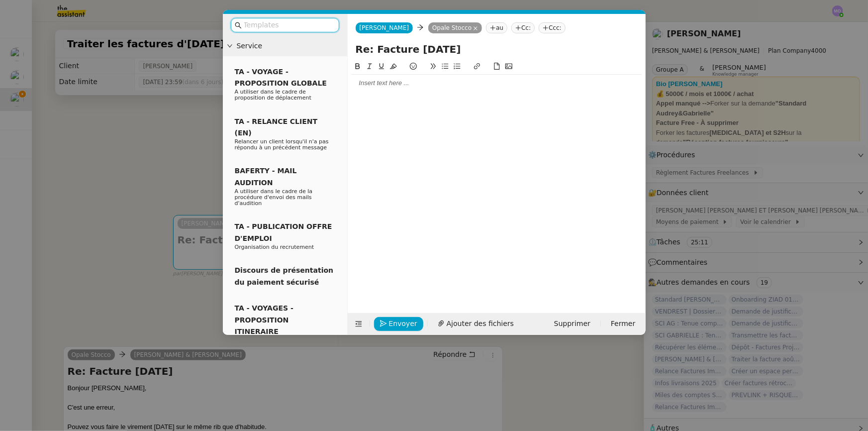 Image resolution: width=868 pixels, height=431 pixels. What do you see at coordinates (281, 77) in the screenshot?
I see `span: TA - VOYAGE - PROPOSITION GLOBALE` at bounding box center [281, 77].